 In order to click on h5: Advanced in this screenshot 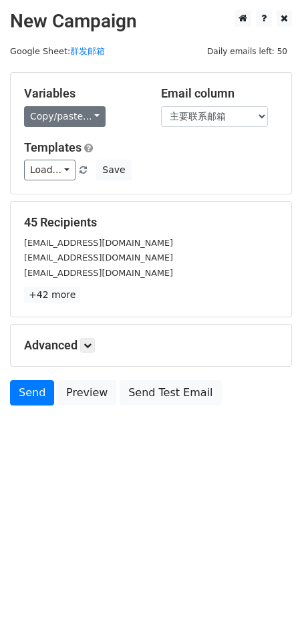, I will do `click(151, 345)`.